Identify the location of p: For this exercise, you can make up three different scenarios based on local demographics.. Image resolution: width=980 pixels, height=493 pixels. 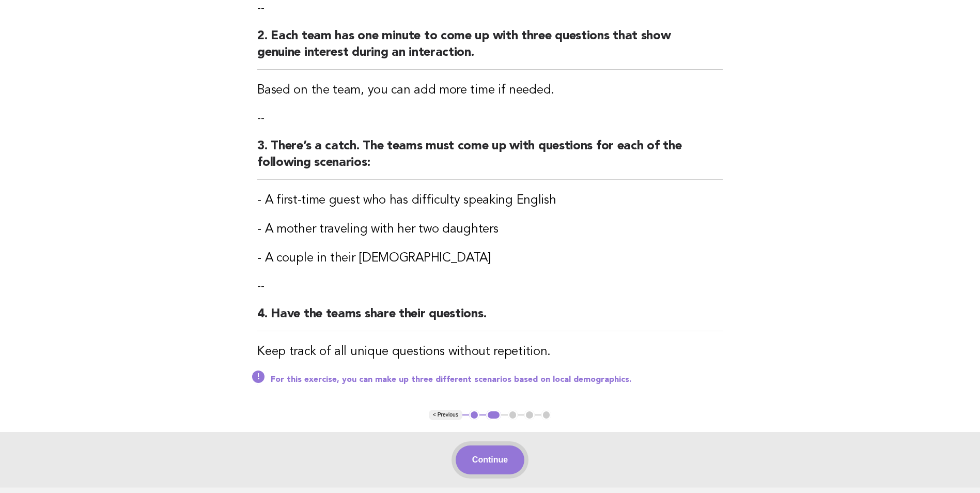
(497, 380).